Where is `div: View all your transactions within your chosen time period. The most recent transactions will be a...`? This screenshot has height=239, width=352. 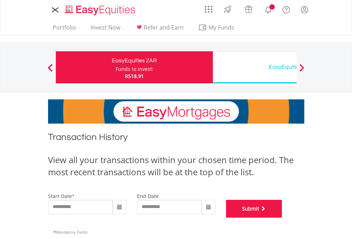
div: View all your transactions within your chosen time period. The most recent transactions will be a... is located at coordinates (176, 166).